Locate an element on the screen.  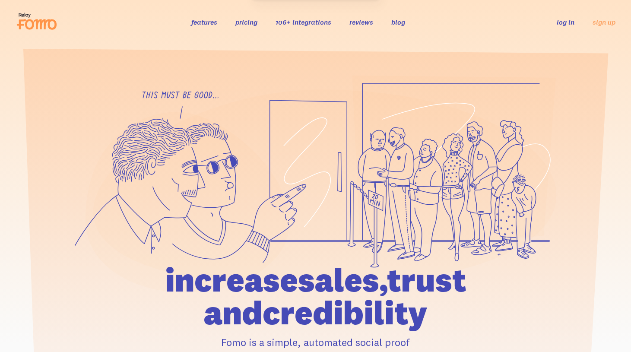
a: log in is located at coordinates (566, 22).